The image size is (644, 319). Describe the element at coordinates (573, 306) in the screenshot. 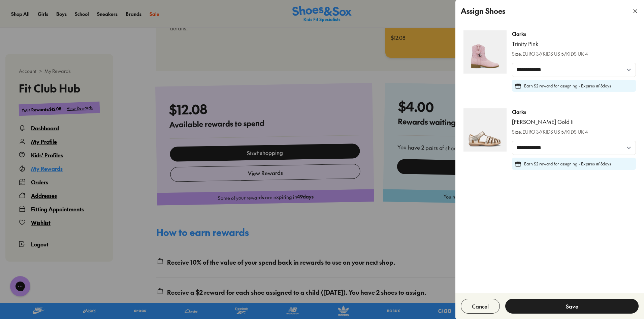

I see `button: Save` at that location.